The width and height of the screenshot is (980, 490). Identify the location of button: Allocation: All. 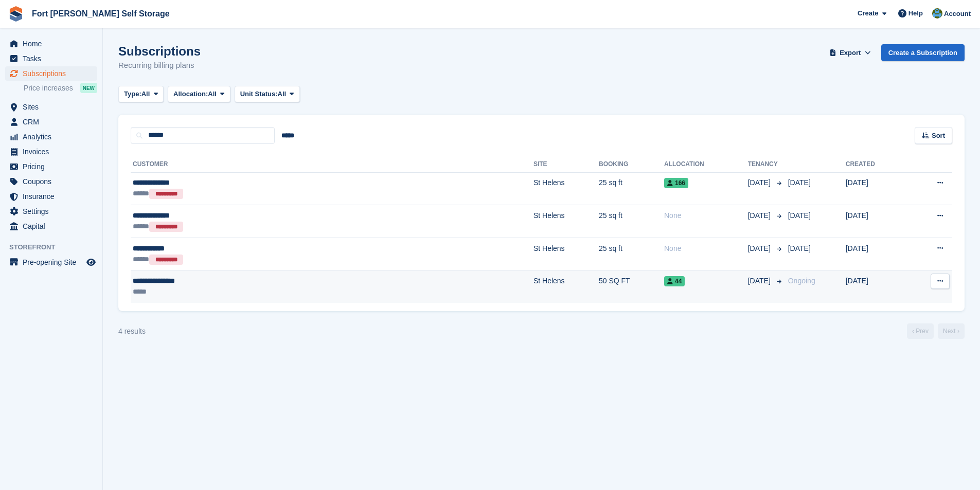
(199, 94).